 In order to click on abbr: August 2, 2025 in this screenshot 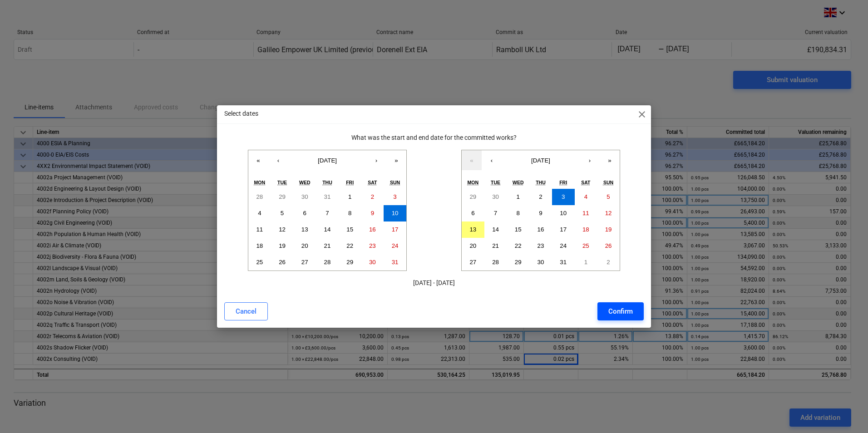, I will do `click(372, 197)`.